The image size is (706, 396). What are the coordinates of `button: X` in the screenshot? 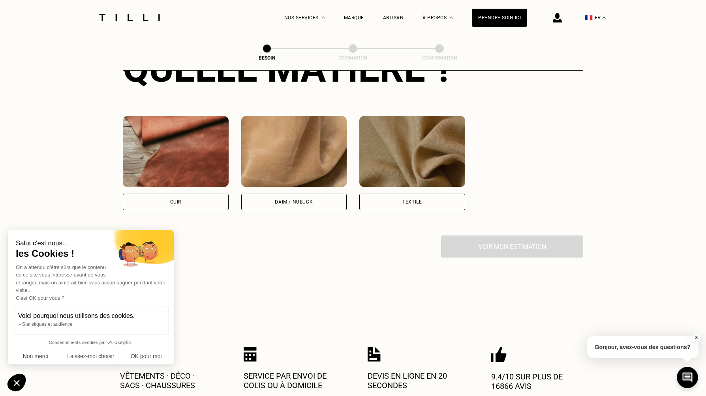 It's located at (696, 338).